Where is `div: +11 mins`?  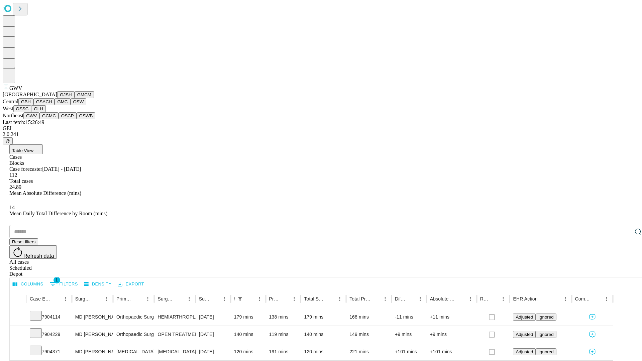
div: +11 mins is located at coordinates (451, 317).